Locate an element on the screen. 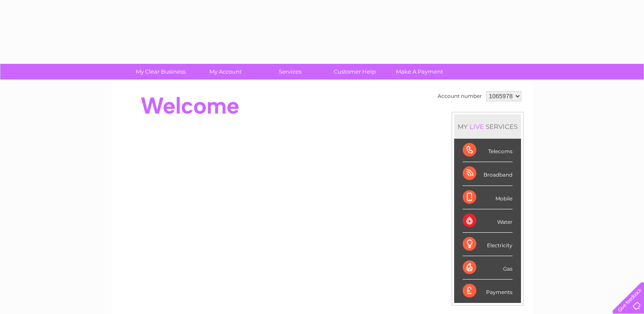 The height and width of the screenshot is (314, 644). div: Payments is located at coordinates (487, 291).